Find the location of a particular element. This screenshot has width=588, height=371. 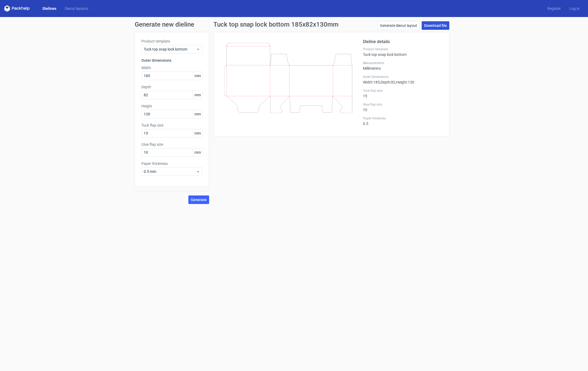

label: Depth is located at coordinates (172, 87).